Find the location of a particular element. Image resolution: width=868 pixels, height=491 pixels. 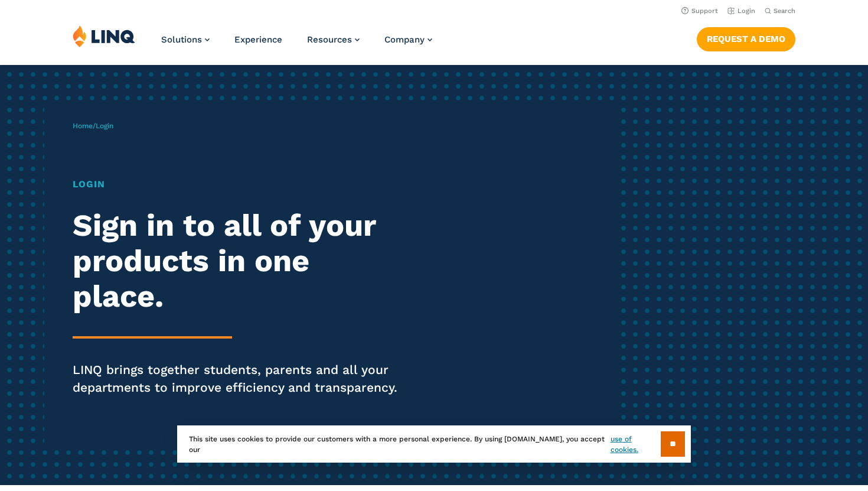

span: Solutions is located at coordinates (182, 40).